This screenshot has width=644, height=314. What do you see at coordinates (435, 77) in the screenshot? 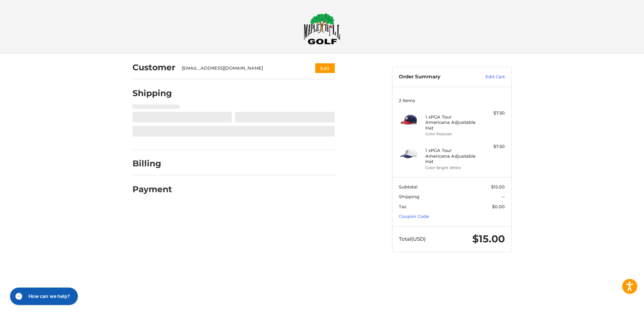
I see `h3: Order Summary` at bounding box center [435, 77].